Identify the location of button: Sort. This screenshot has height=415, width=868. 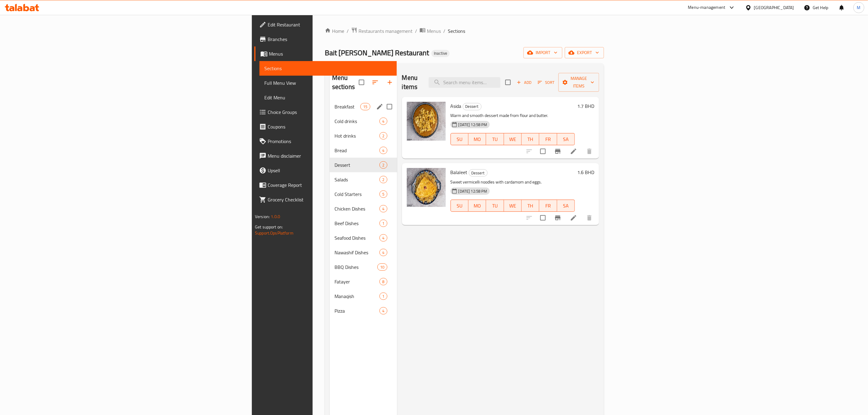
(546, 83).